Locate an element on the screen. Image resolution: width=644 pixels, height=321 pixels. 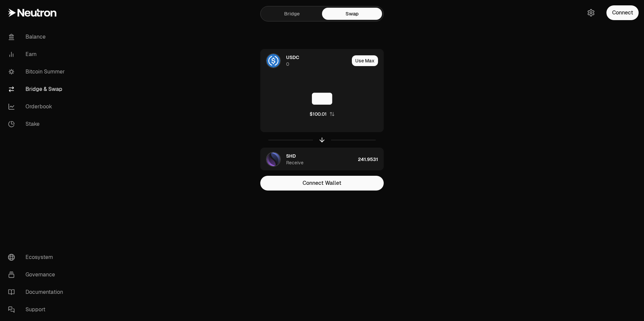
button: SHD LogoSHDReceive241.9531 is located at coordinates (322, 160).